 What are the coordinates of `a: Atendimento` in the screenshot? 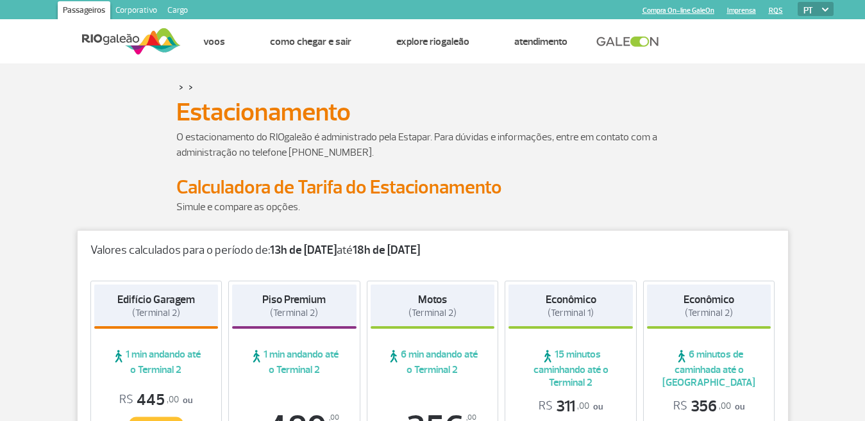 It's located at (541, 42).